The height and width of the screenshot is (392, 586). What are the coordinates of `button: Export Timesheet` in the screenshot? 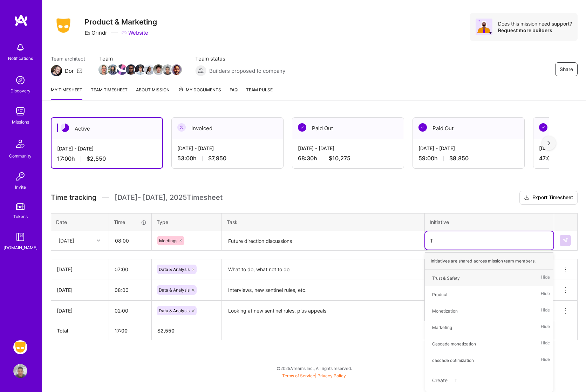 It's located at (549, 198).